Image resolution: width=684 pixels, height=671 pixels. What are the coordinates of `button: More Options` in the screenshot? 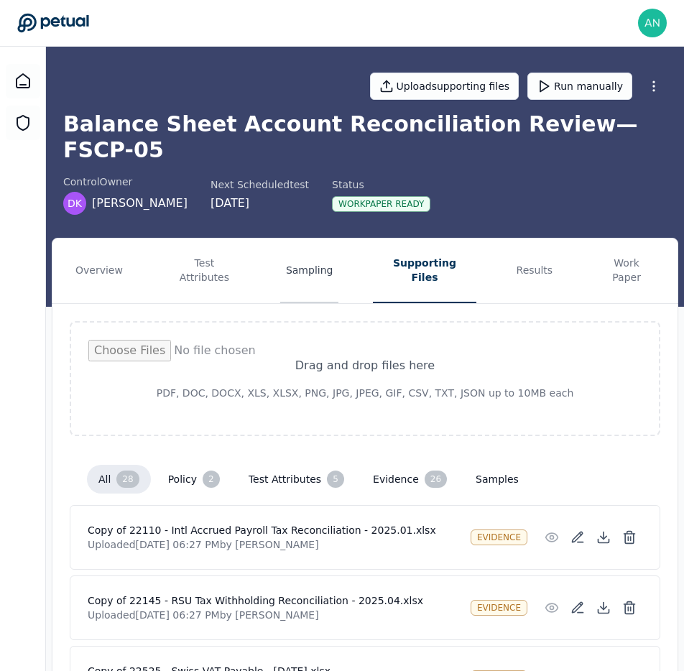 It's located at (654, 86).